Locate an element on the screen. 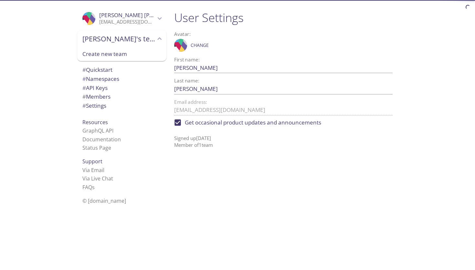 The height and width of the screenshot is (270, 475). a: FAQ is located at coordinates (89, 187).